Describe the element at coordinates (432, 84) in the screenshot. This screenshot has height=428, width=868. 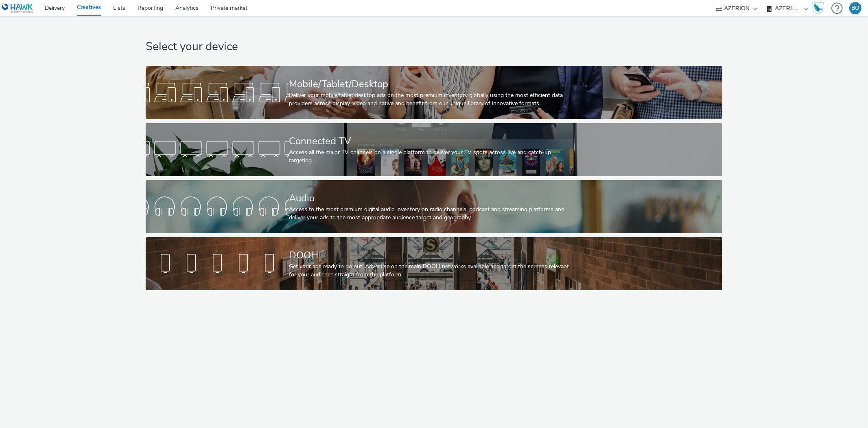
I see `div: Mobile/Tablet/Desktop` at that location.